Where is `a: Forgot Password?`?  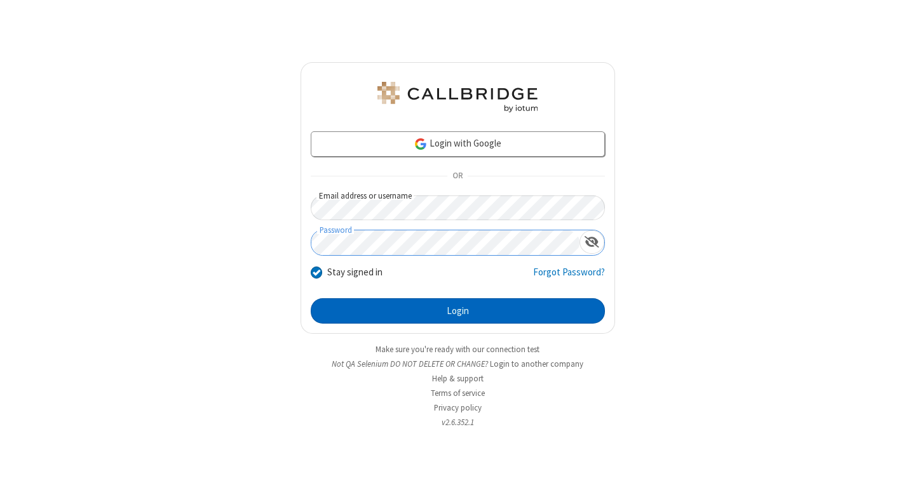
a: Forgot Password? is located at coordinates (568, 278).